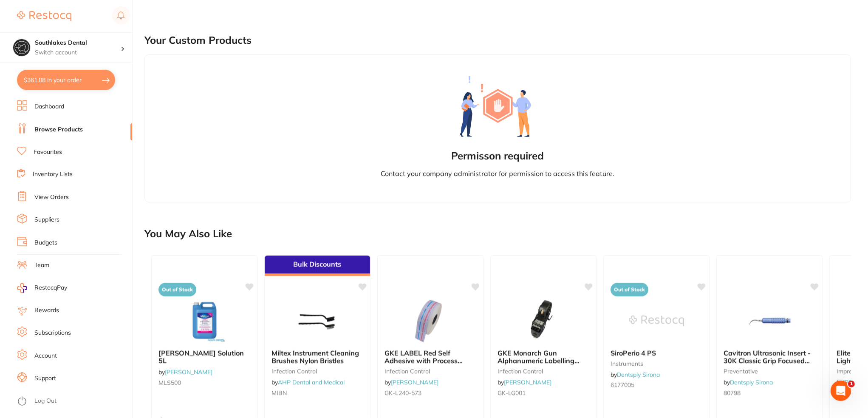 The width and height of the screenshot is (868, 418). What do you see at coordinates (852, 384) in the screenshot?
I see `span: 1` at bounding box center [852, 384].